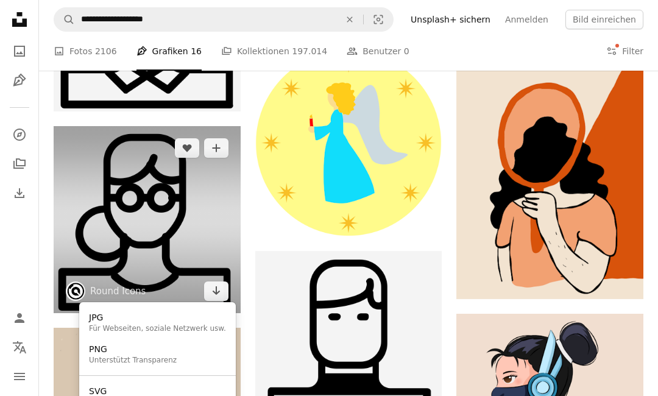 The image size is (658, 396). I want to click on div: JPG, so click(157, 318).